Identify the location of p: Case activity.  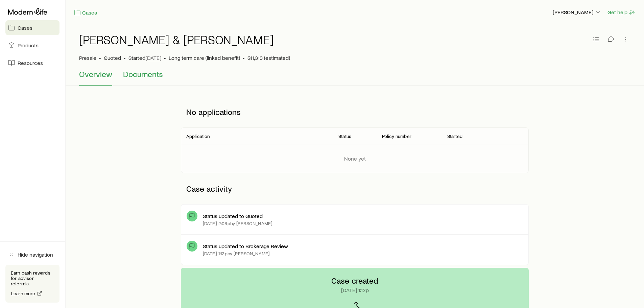
(355, 188).